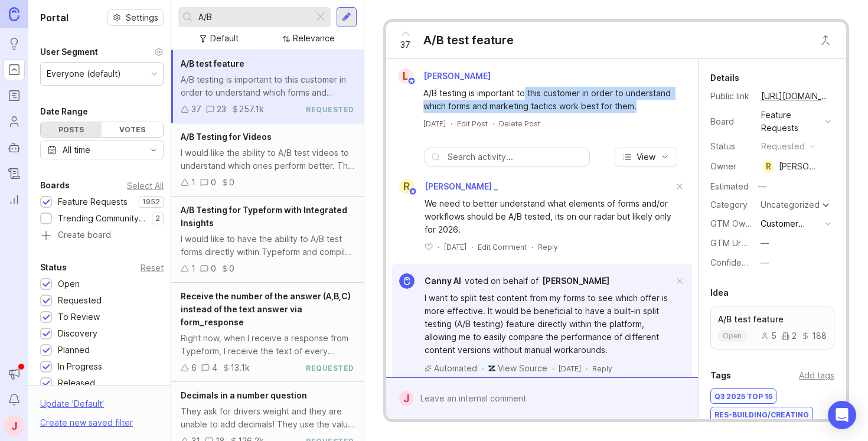  What do you see at coordinates (407, 186) in the screenshot?
I see `div: R` at bounding box center [407, 186].